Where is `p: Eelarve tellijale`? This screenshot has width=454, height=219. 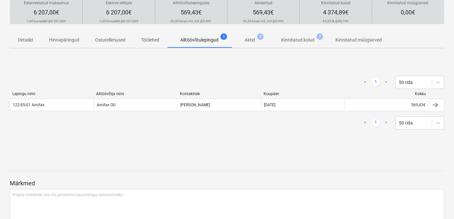
p: Eelarve tellijale is located at coordinates (119, 3).